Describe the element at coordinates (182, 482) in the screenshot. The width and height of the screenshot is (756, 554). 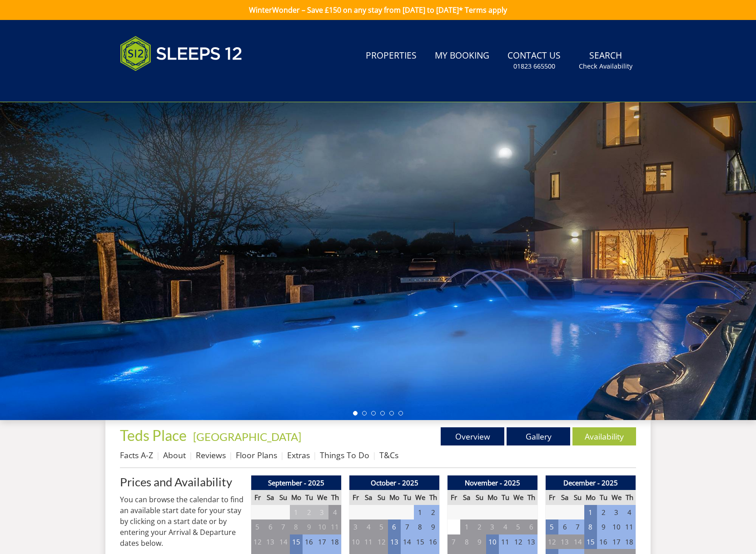
I see `a: Prices and Availability` at that location.